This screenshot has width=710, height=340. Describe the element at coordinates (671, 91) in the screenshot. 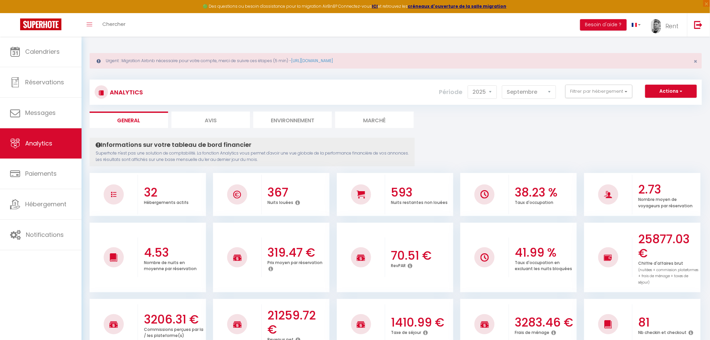

I see `button: Actions` at that location.